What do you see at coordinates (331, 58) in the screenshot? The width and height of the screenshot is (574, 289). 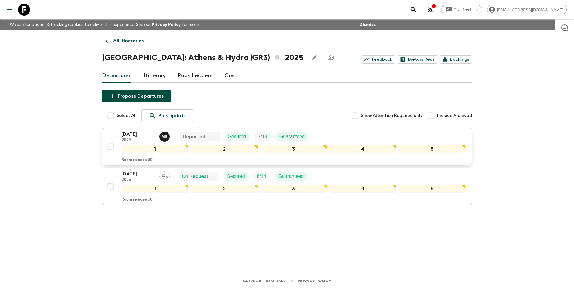 I see `span: Share this itinerary` at bounding box center [331, 58].